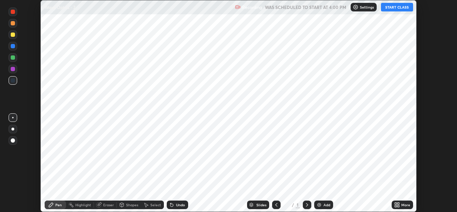 This screenshot has width=457, height=212. What do you see at coordinates (59, 204) in the screenshot?
I see `div: Pen` at bounding box center [59, 204].